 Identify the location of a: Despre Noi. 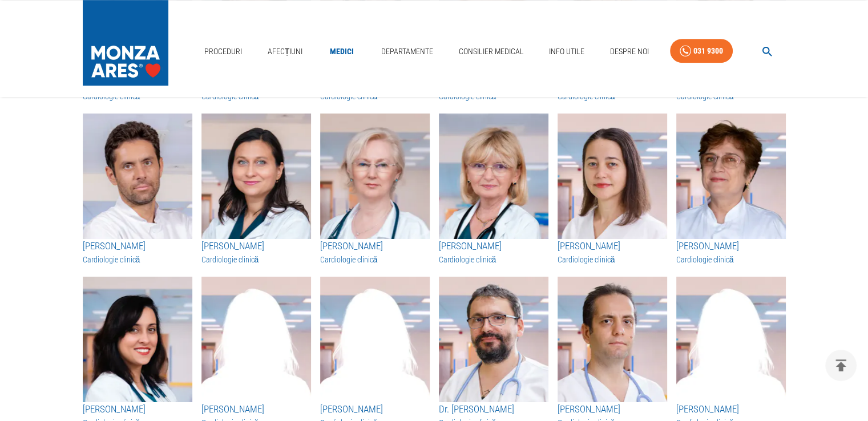
(629, 51).